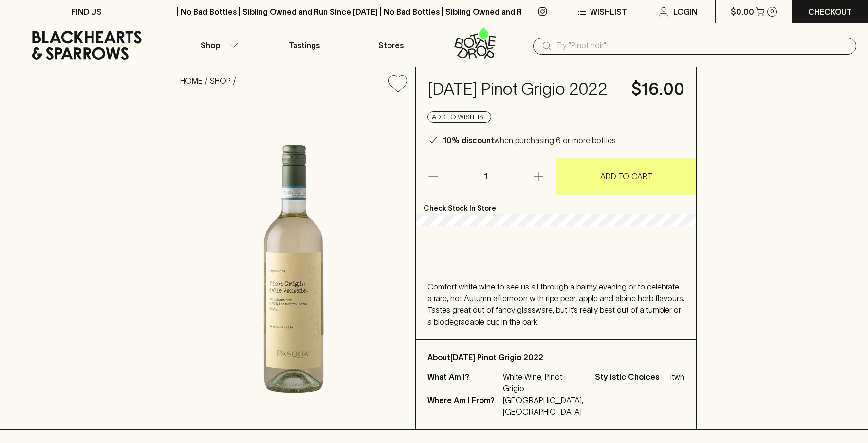 The width and height of the screenshot is (868, 443). What do you see at coordinates (305, 45) in the screenshot?
I see `a: Tastings` at bounding box center [305, 45].